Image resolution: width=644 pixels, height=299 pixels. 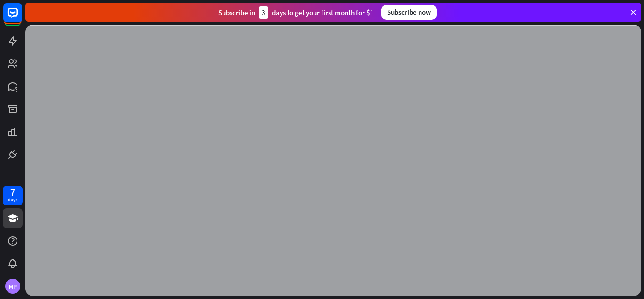 I want to click on div: Subscribe in days to get your first month for $1, so click(x=296, y=12).